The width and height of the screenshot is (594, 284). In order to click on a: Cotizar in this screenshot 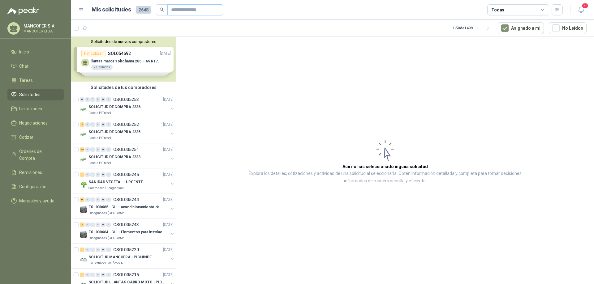, I will do `click(36, 137)`.